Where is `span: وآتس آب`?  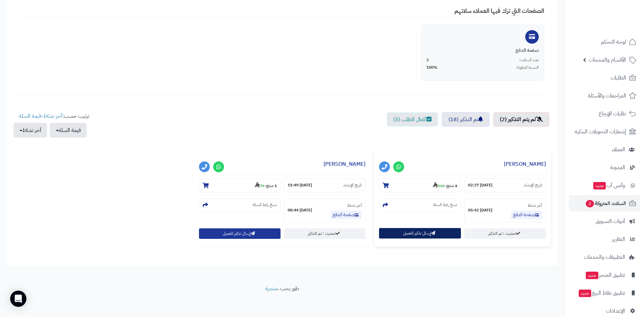 span: وآتس آب is located at coordinates (609, 186).